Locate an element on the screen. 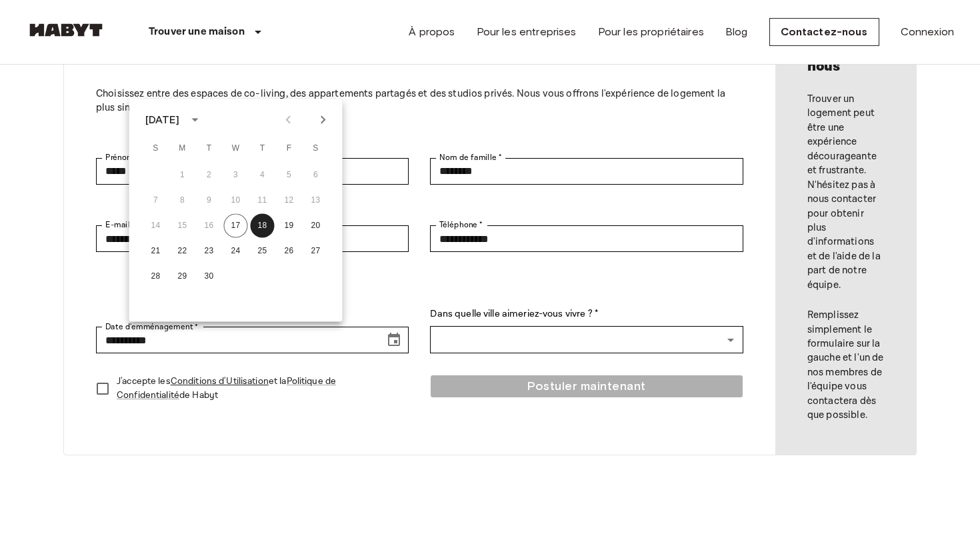 The image size is (980, 560). a: Pour les entreprises is located at coordinates (527, 32).